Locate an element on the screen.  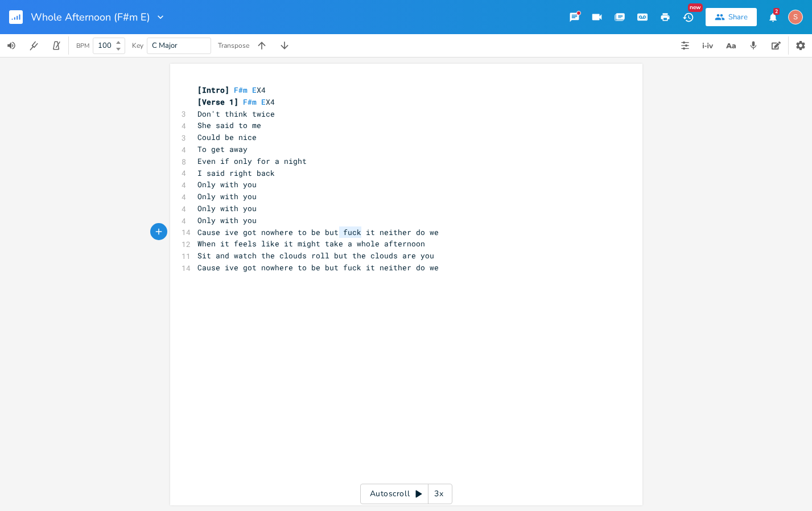
div: Autoscroll is located at coordinates (406, 494).